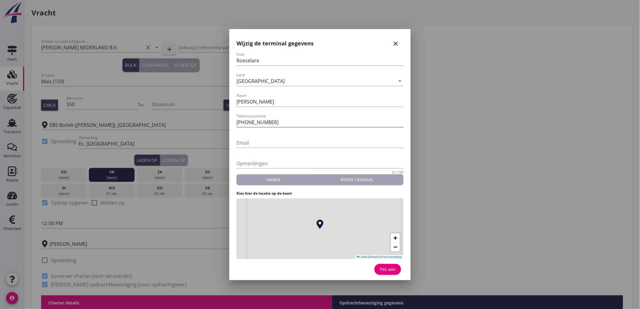  I want to click on input: Stad, so click(320, 61).